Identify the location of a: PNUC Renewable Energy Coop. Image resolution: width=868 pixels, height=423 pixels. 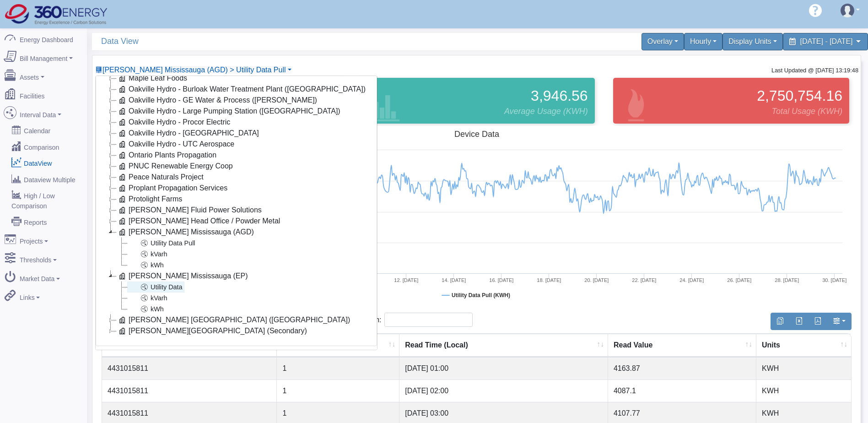
(175, 166).